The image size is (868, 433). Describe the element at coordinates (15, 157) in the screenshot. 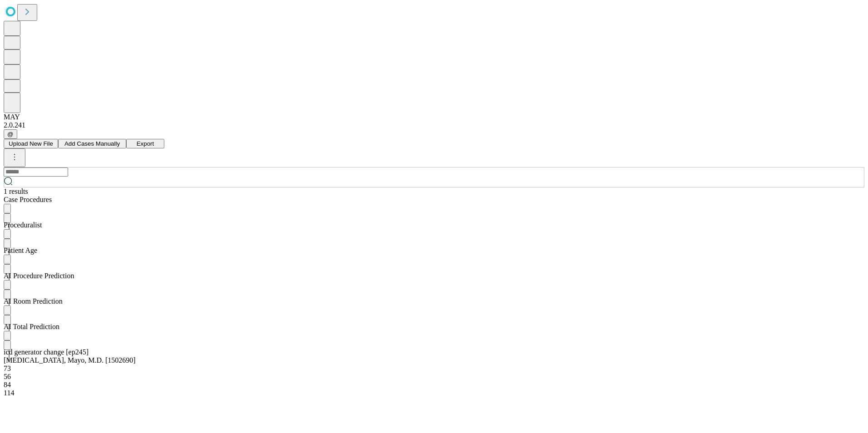

I see `button: kebab-menu` at that location.